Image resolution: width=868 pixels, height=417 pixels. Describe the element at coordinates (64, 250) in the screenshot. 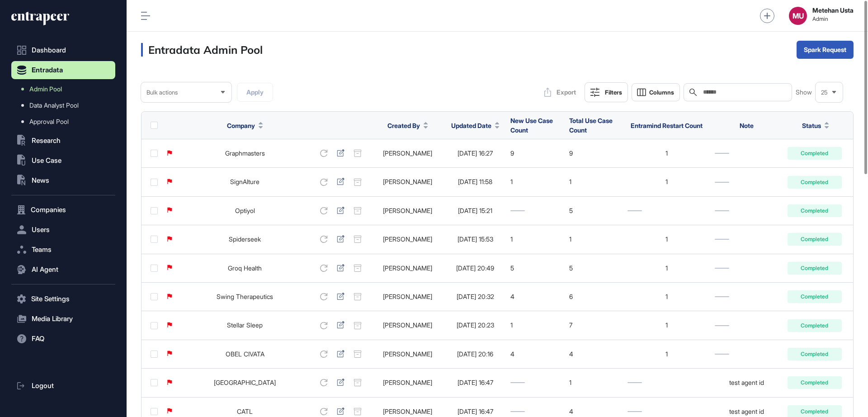

I see `button: Teams` at that location.